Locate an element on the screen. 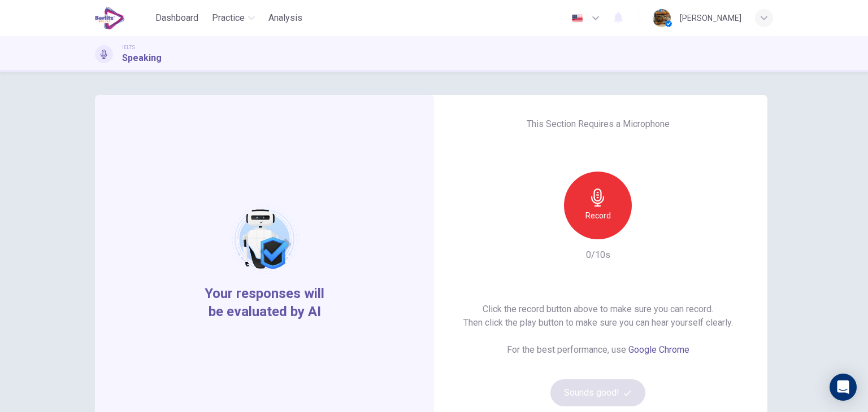 This screenshot has width=868, height=412. button: Record is located at coordinates (598, 206).